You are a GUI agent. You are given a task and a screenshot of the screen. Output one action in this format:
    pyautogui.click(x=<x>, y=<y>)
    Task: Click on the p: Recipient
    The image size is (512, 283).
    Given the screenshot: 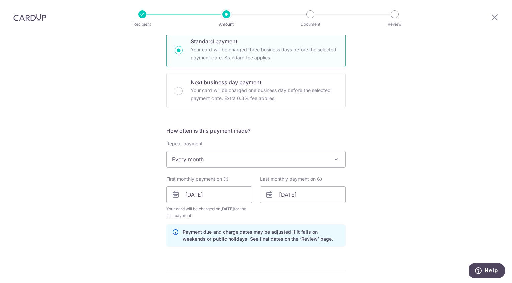 What is the action you would take?
    pyautogui.click(x=142, y=24)
    